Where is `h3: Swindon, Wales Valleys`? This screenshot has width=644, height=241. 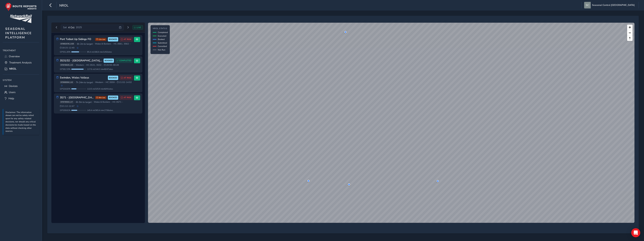 h3: Swindon, Wales Valleys is located at coordinates (83, 77).